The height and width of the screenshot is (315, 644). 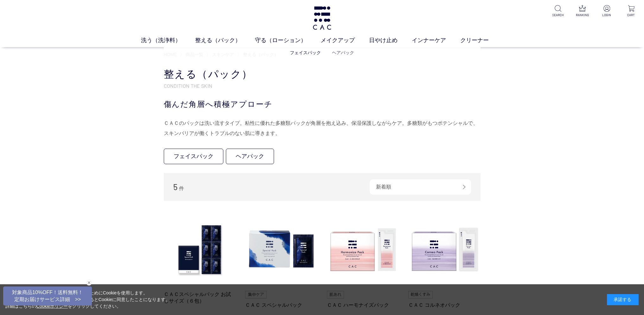 I want to click on div: 承諾する, so click(x=623, y=299).